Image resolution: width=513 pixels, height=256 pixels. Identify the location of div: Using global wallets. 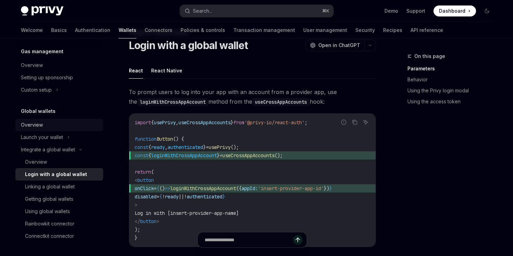
(47, 211).